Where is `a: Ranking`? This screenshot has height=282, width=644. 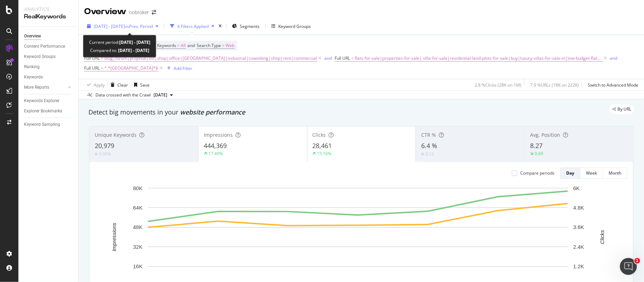
a: Ranking is located at coordinates (49, 67).